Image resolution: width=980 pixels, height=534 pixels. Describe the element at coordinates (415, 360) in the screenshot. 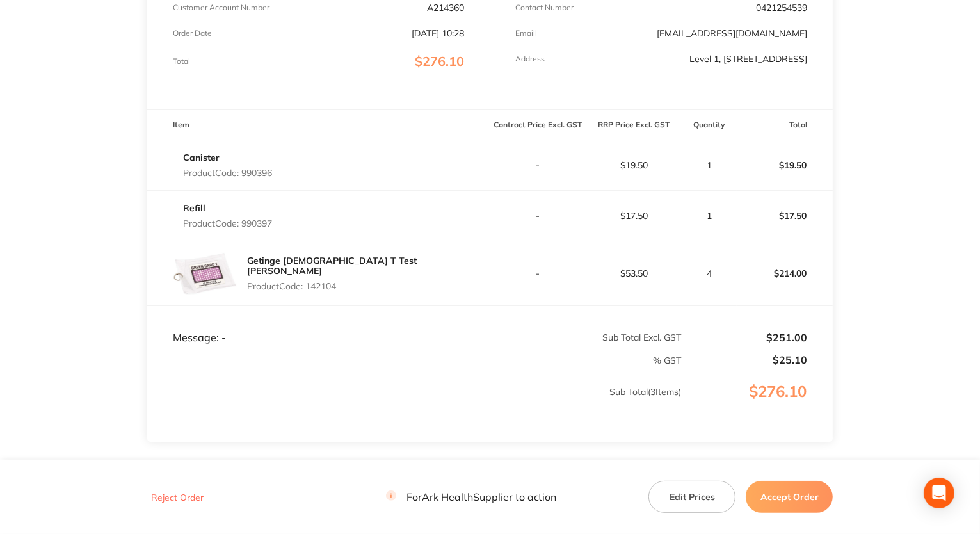

I see `p: % GST` at that location.